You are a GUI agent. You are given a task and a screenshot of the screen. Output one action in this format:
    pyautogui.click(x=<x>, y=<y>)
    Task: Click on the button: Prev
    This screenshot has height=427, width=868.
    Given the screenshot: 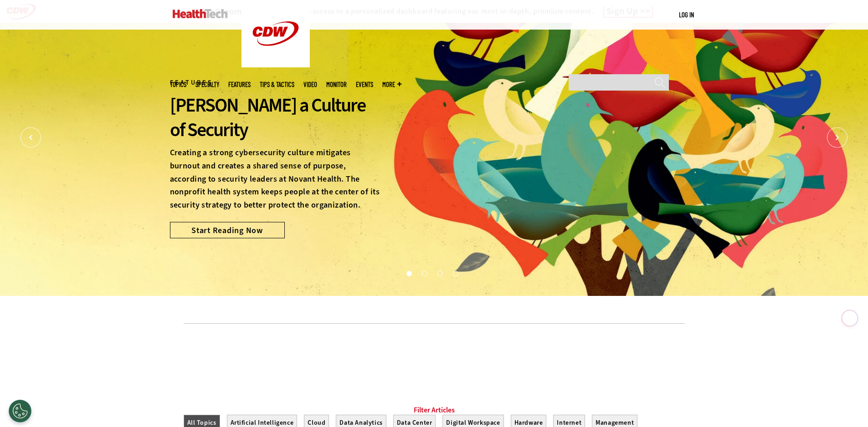 What is the action you would take?
    pyautogui.click(x=30, y=137)
    